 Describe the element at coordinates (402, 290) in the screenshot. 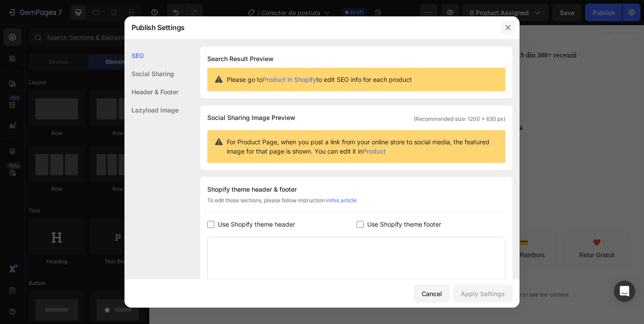

I see `p: Publish the page to see the content.` at that location.